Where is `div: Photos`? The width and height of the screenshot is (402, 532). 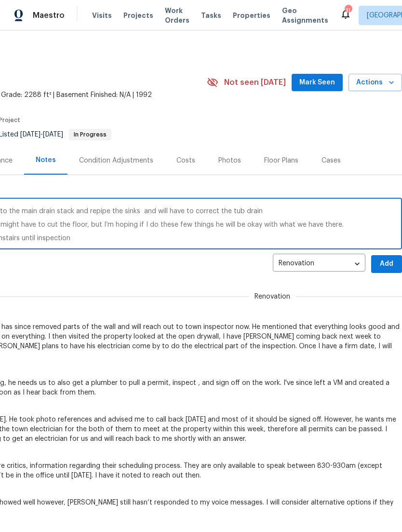
div: Photos is located at coordinates (230, 160).